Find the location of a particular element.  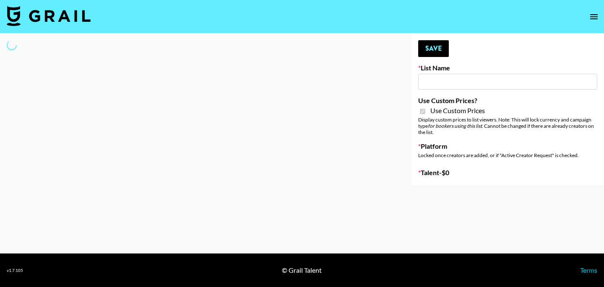

div: v 1.7.105 is located at coordinates (15, 270).